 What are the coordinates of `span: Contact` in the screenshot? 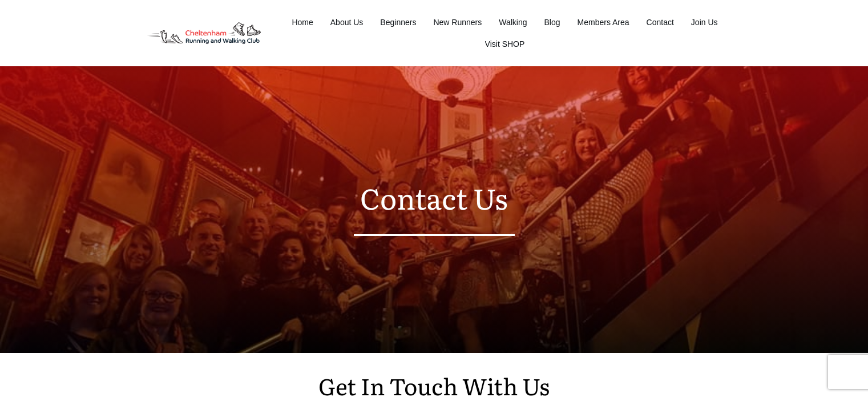 It's located at (660, 22).